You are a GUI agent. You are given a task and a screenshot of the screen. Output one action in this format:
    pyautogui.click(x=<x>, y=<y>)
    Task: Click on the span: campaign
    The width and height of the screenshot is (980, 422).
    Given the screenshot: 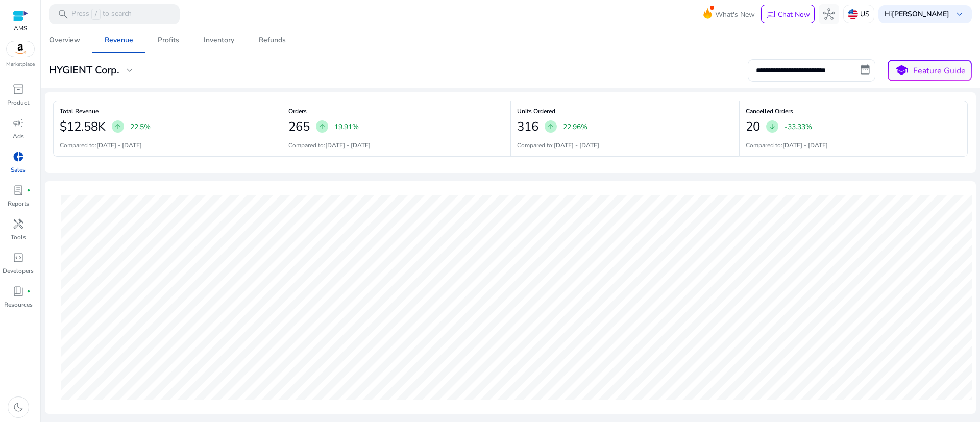 What is the action you would take?
    pyautogui.click(x=18, y=122)
    